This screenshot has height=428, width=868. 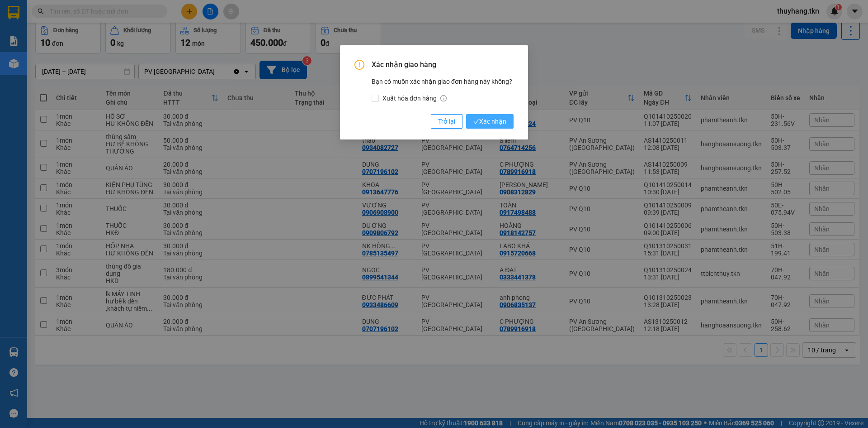 I want to click on span: Xác nhận, so click(x=490, y=121).